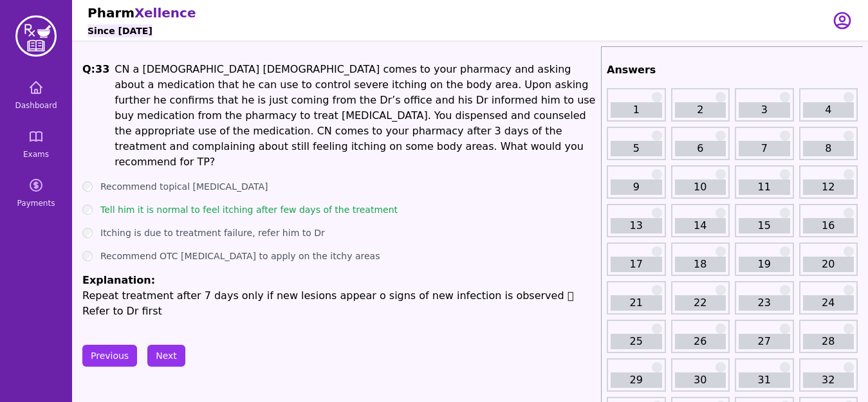 The width and height of the screenshot is (868, 402). I want to click on a: 4, so click(828, 110).